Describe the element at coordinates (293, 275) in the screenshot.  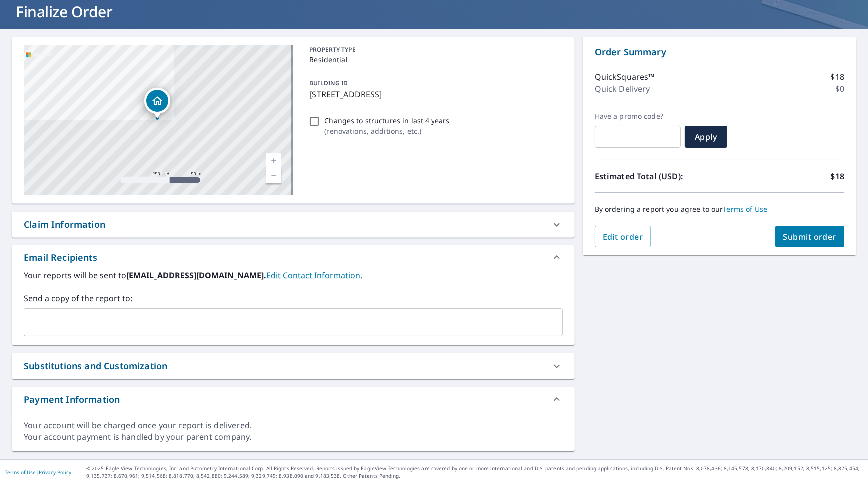
I see `label: Your reports will be sent to` at that location.